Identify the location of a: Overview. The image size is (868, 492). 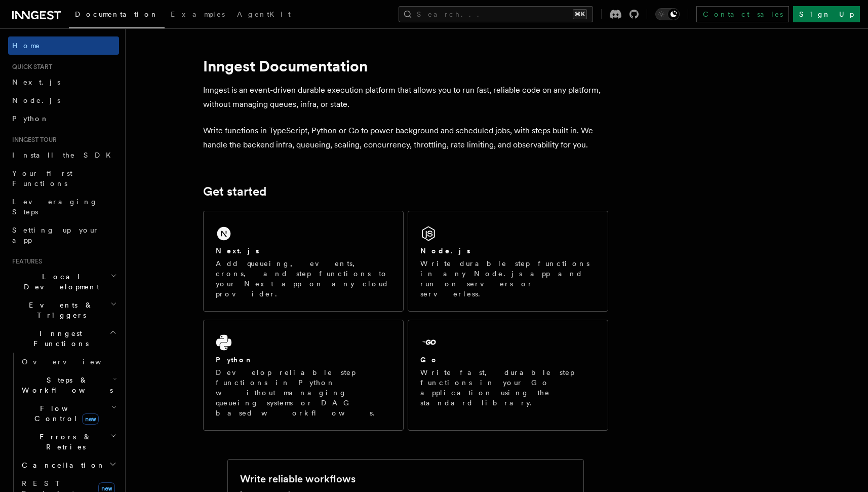
(68, 362).